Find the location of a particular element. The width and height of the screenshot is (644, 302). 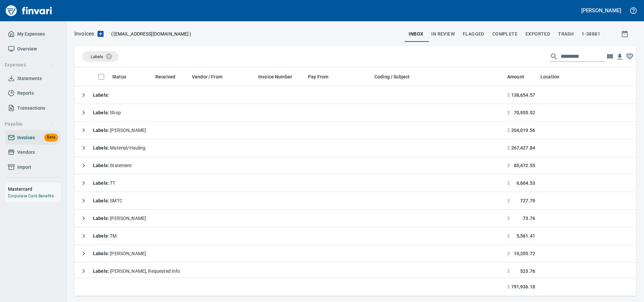

a: Finvari is located at coordinates (29, 11).